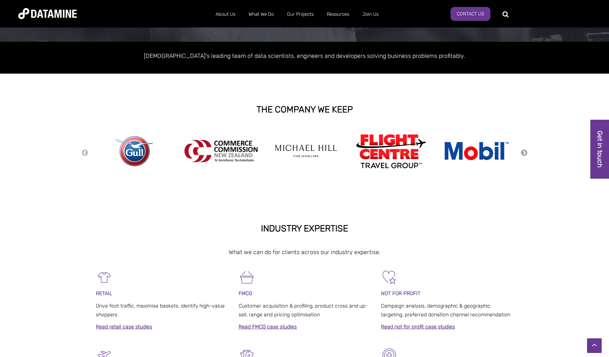 This screenshot has height=357, width=609. Describe the element at coordinates (600, 149) in the screenshot. I see `a: Get in touch` at that location.